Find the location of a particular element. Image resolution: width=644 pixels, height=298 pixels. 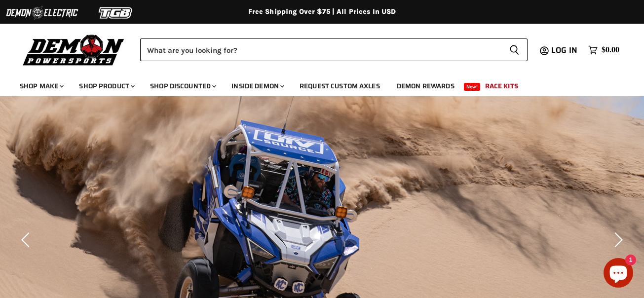

ul: Main menu is located at coordinates (314, 84).